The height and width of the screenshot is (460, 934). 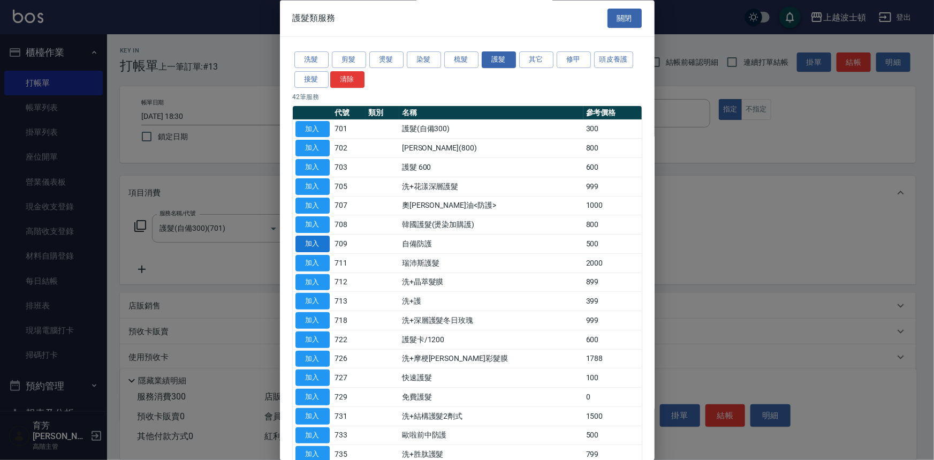 I want to click on td: 899, so click(x=612, y=283).